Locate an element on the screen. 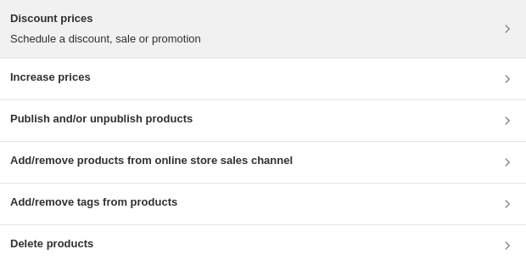 The image size is (526, 266). h3: Increase prices is located at coordinates (50, 77).